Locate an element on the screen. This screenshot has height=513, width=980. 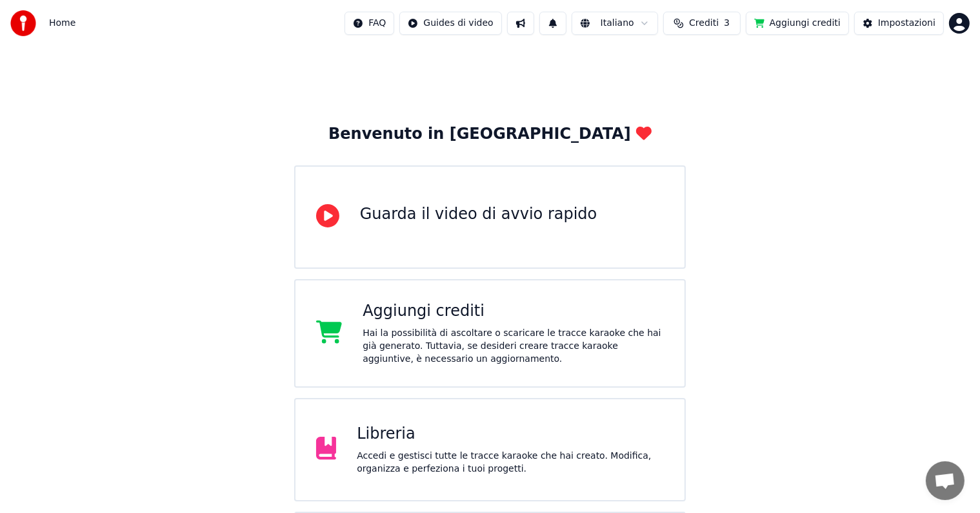
div: Impostazioni is located at coordinates (907, 23).